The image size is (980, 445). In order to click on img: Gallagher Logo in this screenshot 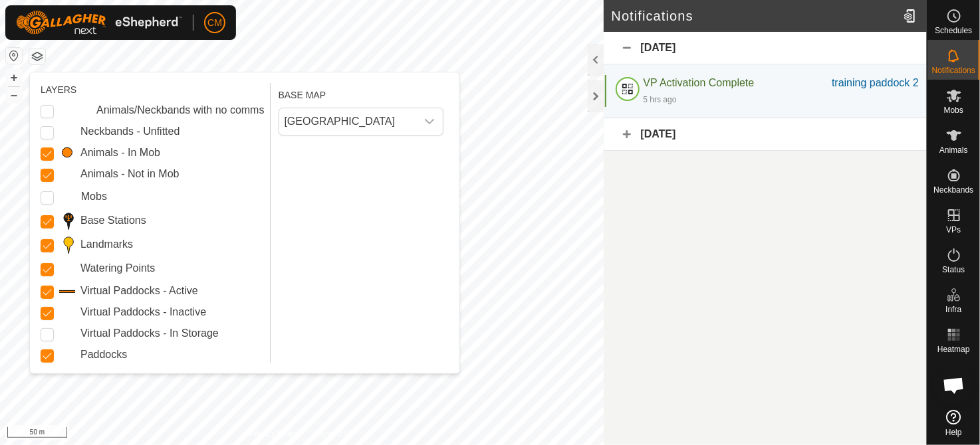, I will do `click(99, 23)`.